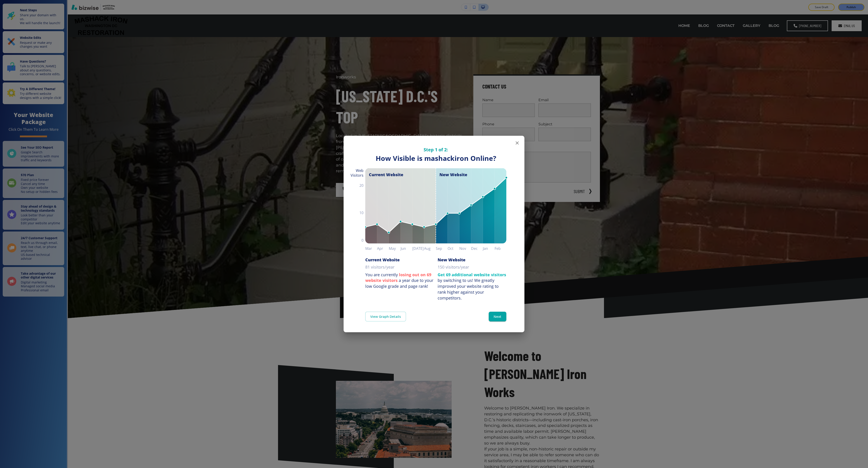 The height and width of the screenshot is (468, 868). Describe the element at coordinates (430, 248) in the screenshot. I see `h6: Aug` at that location.